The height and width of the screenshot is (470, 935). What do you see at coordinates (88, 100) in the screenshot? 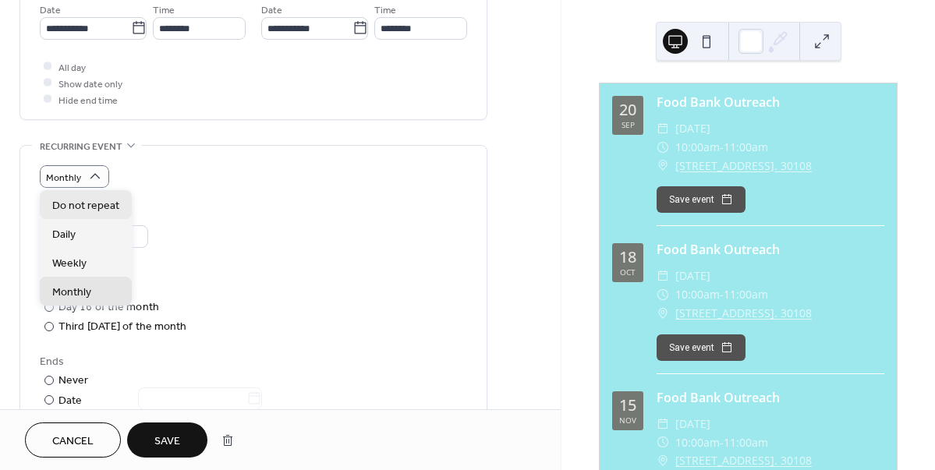
I see `span: Hide end time` at bounding box center [88, 100].